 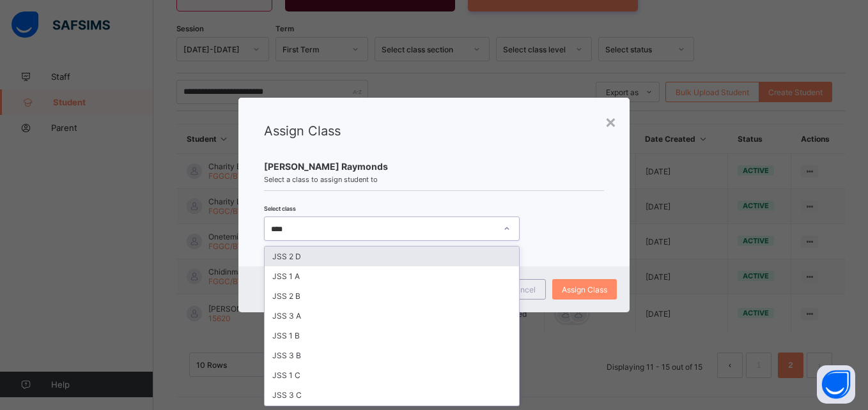 I want to click on span: Cancel, so click(x=523, y=290).